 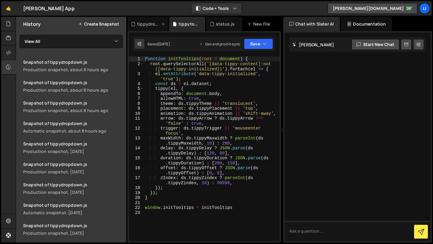 I want to click on div: 22, so click(x=136, y=208).